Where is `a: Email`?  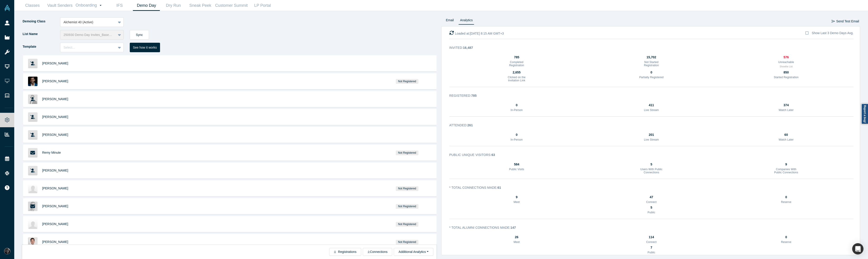 a: Email is located at coordinates (450, 21).